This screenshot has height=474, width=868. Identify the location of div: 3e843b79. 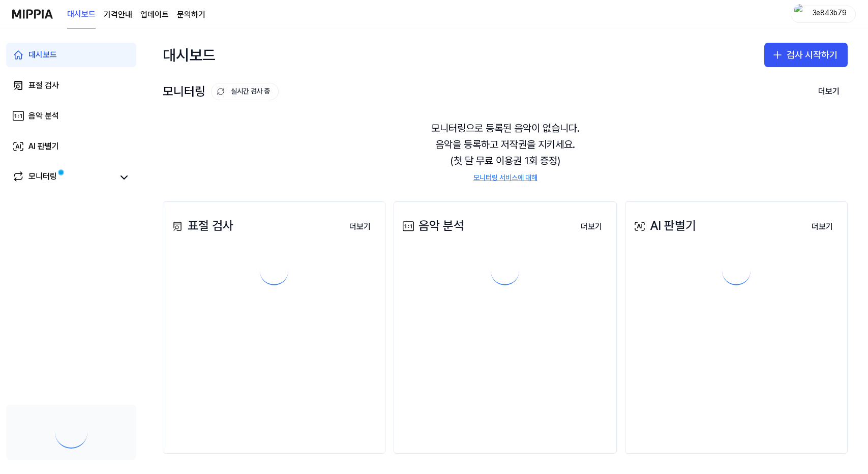
(830, 13).